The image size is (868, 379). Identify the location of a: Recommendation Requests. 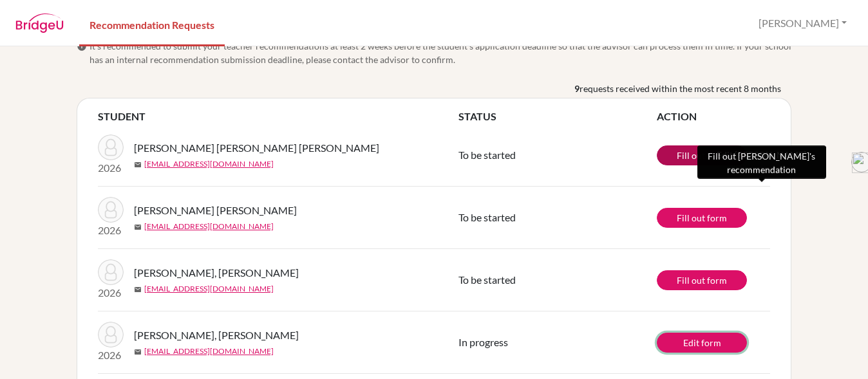
(152, 24).